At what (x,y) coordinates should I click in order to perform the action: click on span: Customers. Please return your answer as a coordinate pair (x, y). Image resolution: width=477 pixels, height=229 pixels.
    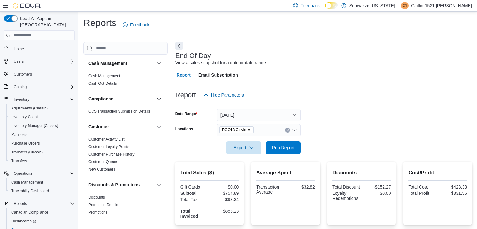
    Looking at the image, I should click on (23, 74).